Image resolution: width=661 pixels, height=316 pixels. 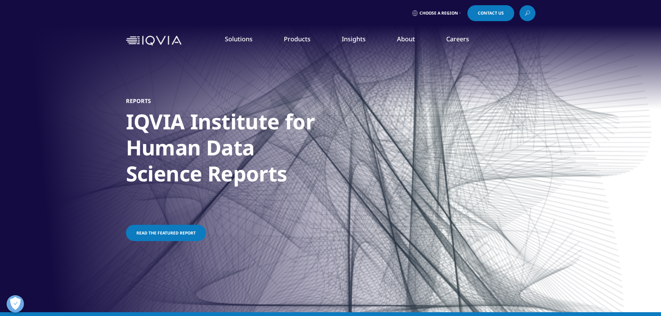 What do you see at coordinates (154, 41) in the screenshot?
I see `img: IQVIA Healthcare Information Technology and Pharma Clinical Research Company` at bounding box center [154, 41].